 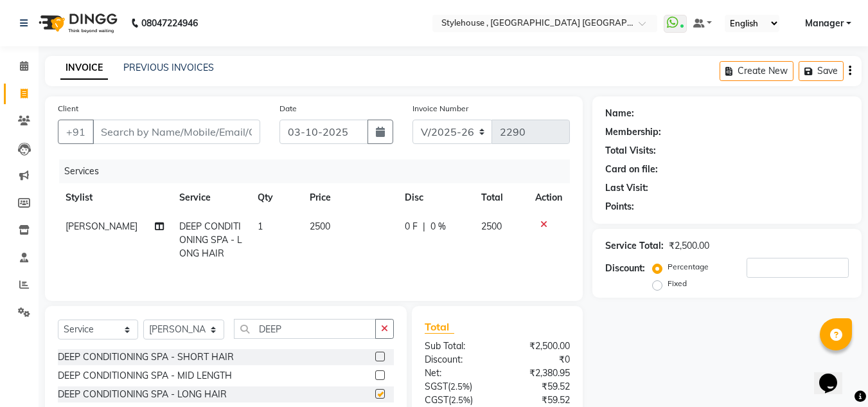 What do you see at coordinates (457, 373) in the screenshot?
I see `div: Net:` at bounding box center [457, 373].